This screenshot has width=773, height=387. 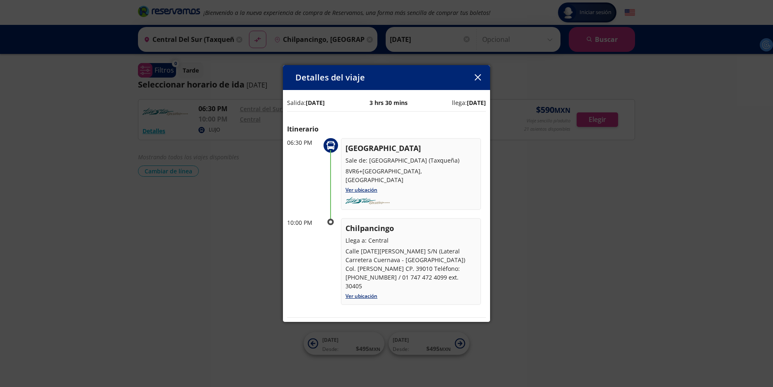 What do you see at coordinates (304, 142) in the screenshot?
I see `p: 06:30 PM` at bounding box center [304, 142].